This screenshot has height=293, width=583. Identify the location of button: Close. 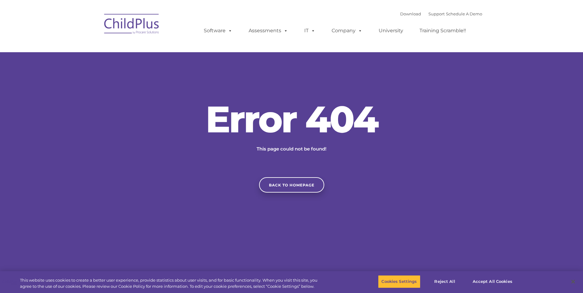
(573, 282).